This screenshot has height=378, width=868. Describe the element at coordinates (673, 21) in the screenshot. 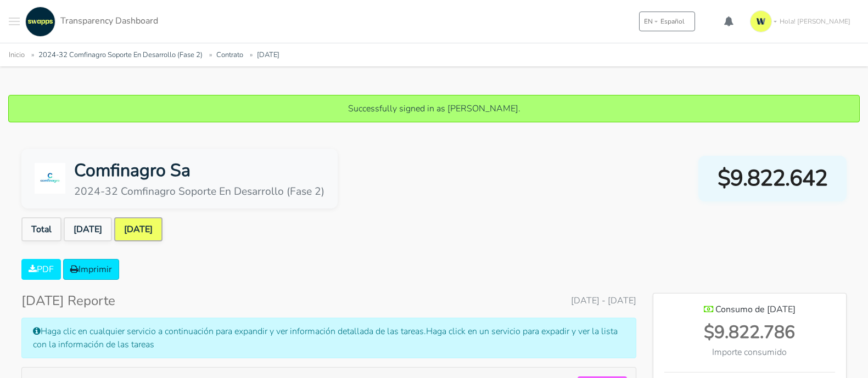

I see `span: Español` at that location.